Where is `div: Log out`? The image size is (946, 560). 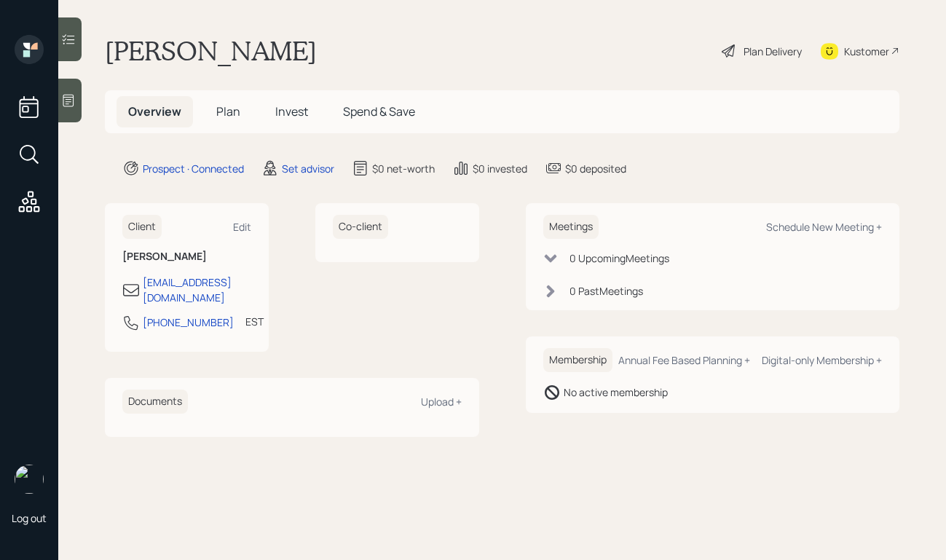
div: Log out is located at coordinates (29, 517).